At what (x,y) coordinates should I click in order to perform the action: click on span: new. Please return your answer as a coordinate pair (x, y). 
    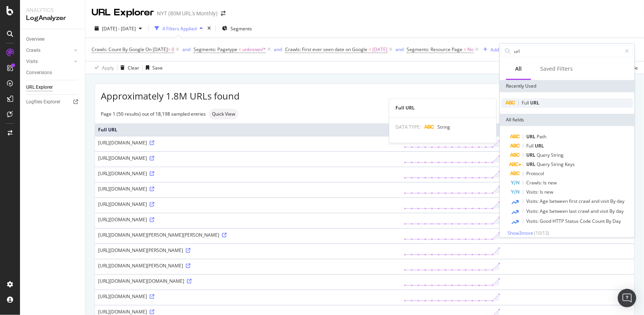
    Looking at the image, I should click on (552, 182).